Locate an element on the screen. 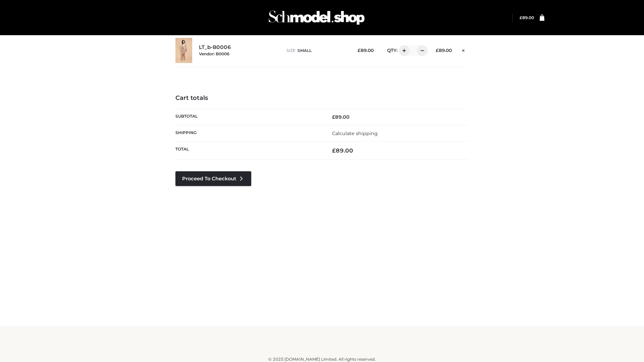  a: Proceed to Checkout is located at coordinates (213, 179).